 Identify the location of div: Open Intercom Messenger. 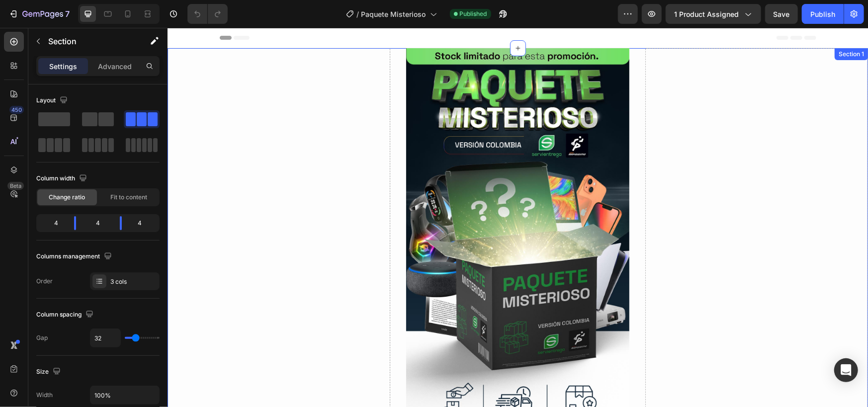
(846, 370).